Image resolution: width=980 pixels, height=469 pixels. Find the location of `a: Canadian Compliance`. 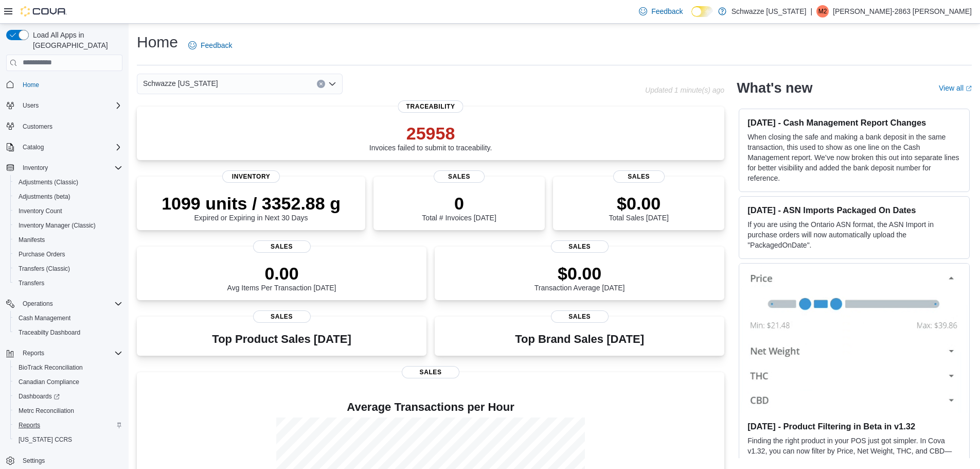

a: Canadian Compliance is located at coordinates (48, 382).